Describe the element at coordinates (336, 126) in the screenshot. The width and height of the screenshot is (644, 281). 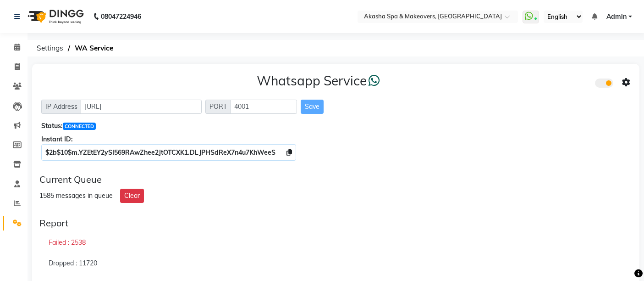
I see `div: Status:` at that location.